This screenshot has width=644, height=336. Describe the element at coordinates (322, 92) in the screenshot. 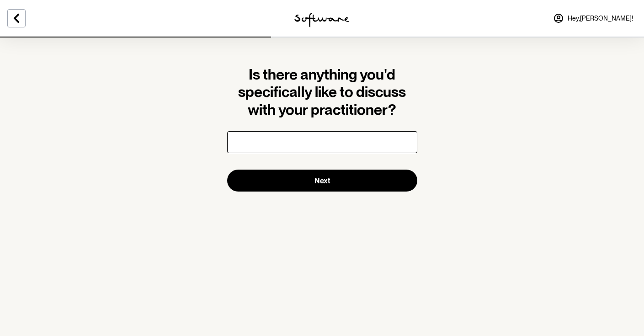

I see `h1: Is there anything you'd specifically like to discuss with your practitioner?` at that location.